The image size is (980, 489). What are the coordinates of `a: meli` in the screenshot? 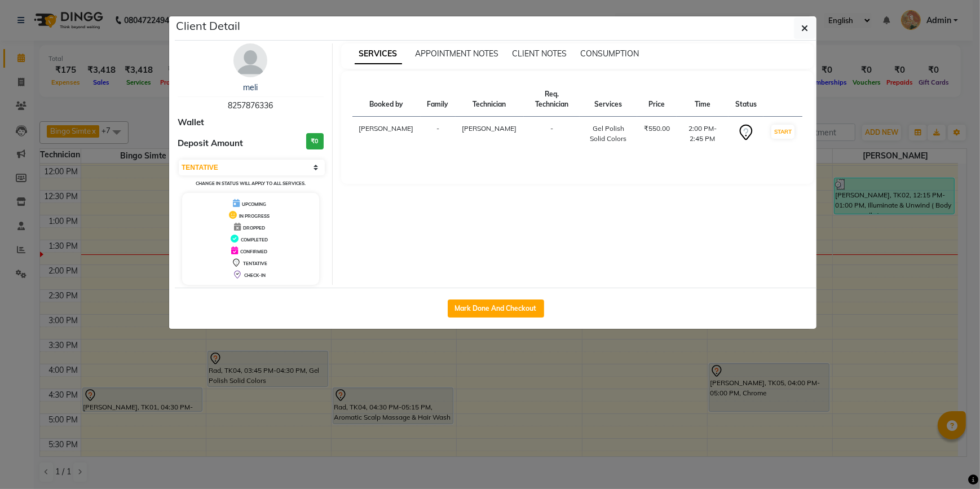 It's located at (250, 87).